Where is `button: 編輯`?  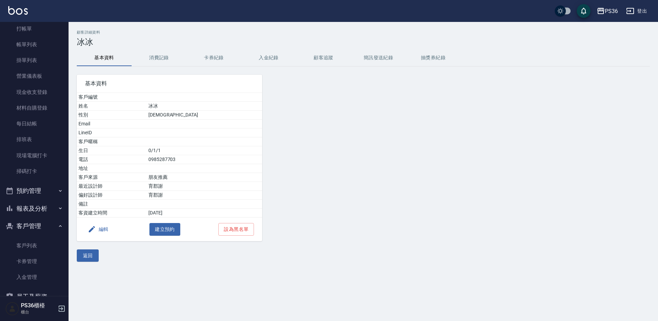 button: 編輯 is located at coordinates (98, 229).